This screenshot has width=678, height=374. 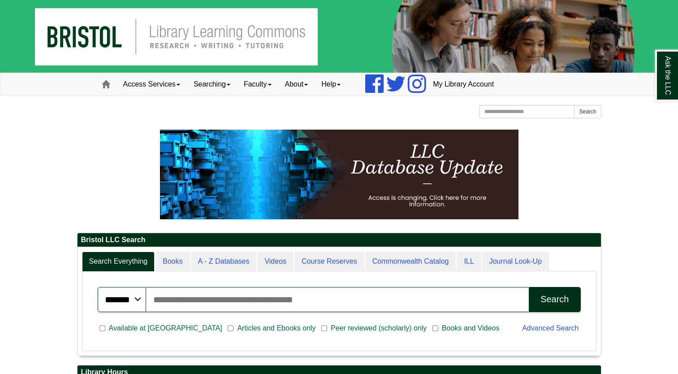 What do you see at coordinates (212, 84) in the screenshot?
I see `a: Searching` at bounding box center [212, 84].